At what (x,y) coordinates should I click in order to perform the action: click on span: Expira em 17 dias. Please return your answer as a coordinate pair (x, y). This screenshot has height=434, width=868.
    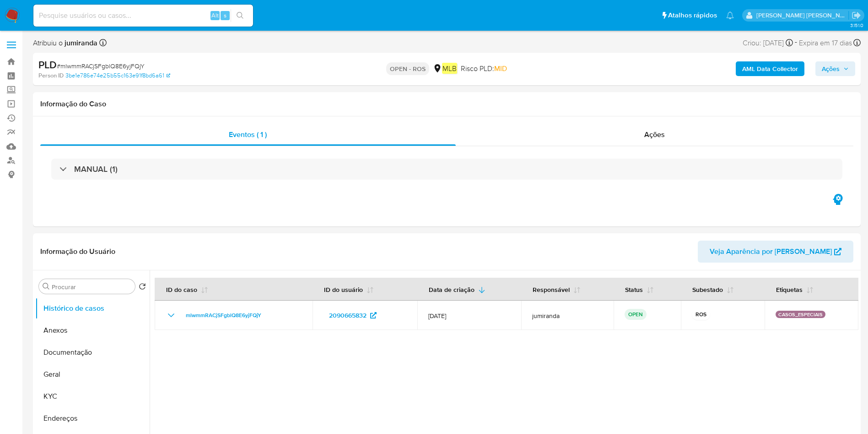
    Looking at the image, I should click on (825, 43).